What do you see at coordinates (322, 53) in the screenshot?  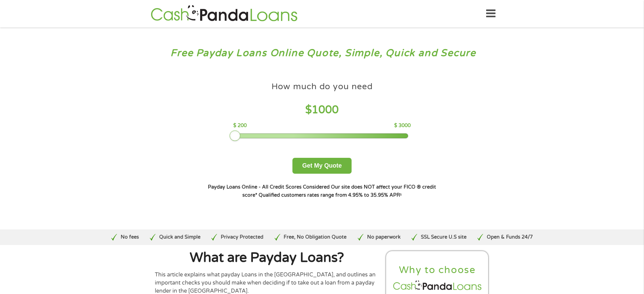 I see `h3: Free Payday Loans Online Quote, Simple, Quick and Secure` at bounding box center [322, 53].